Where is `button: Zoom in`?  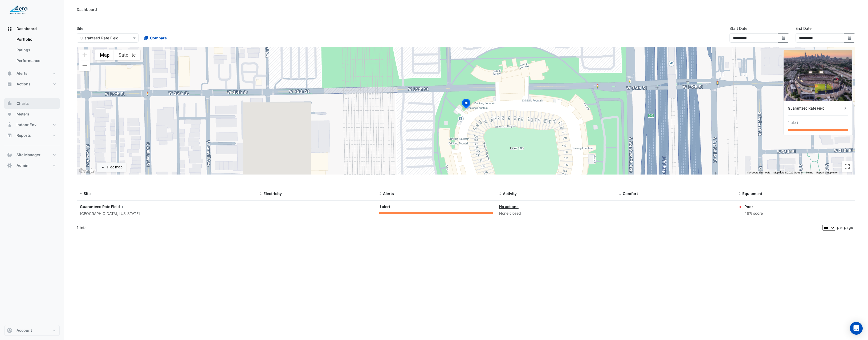 button: Zoom in is located at coordinates (85, 54).